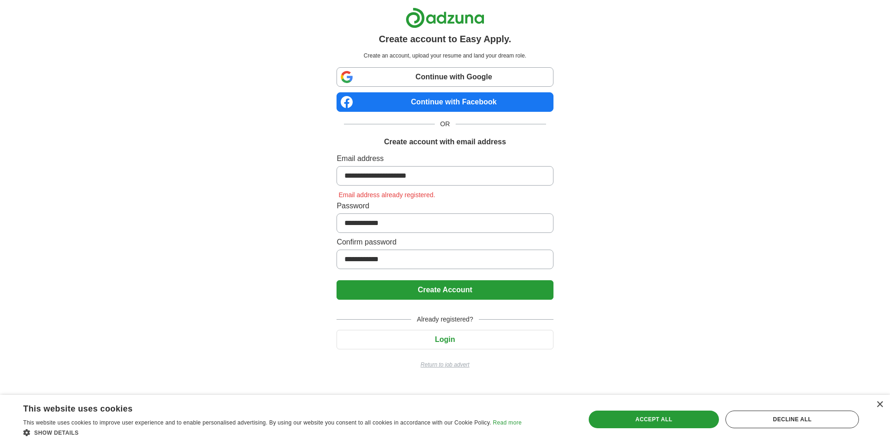 The width and height of the screenshot is (890, 444). Describe the element at coordinates (507, 422) in the screenshot. I see `a: Read more, opens a new window` at that location.